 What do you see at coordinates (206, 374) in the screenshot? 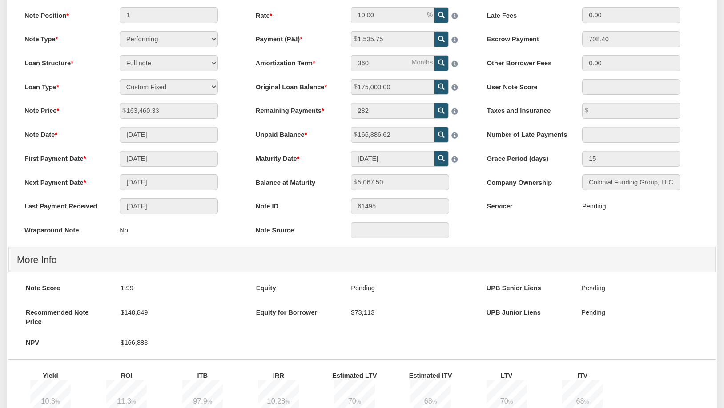
I see `label: ITB` at bounding box center [206, 374].